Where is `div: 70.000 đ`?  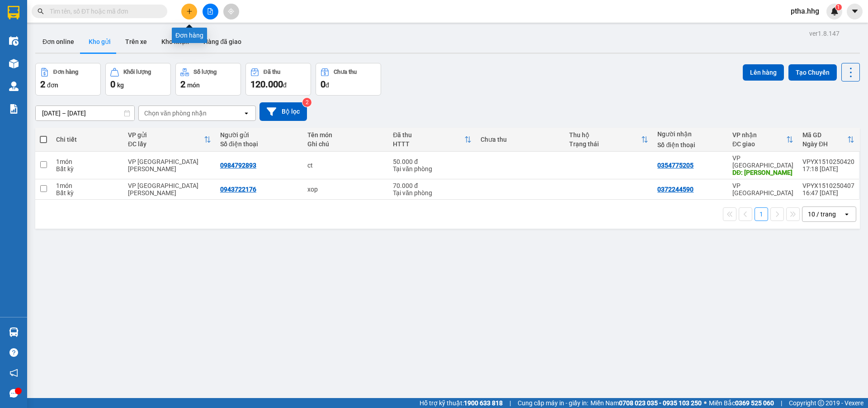 div: 70.000 đ is located at coordinates (432, 186).